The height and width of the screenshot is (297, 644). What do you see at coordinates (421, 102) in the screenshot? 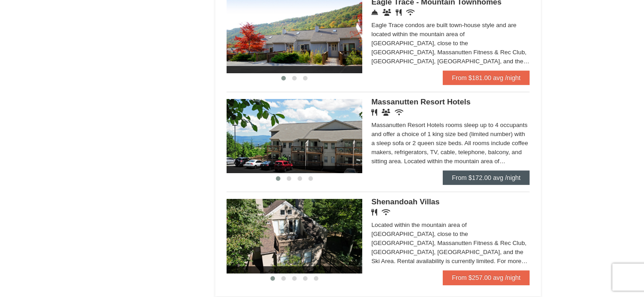
I see `span: Massanutten Resort Hotels` at bounding box center [421, 102].